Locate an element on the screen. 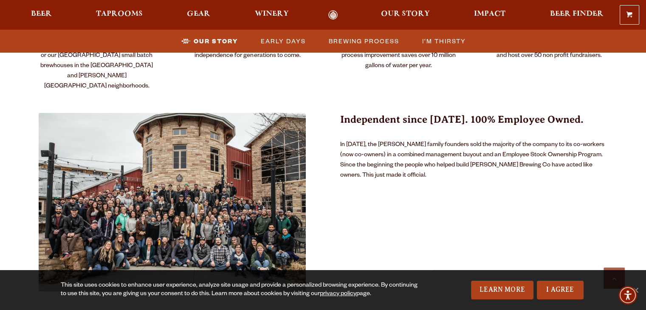  a: I Agree is located at coordinates (560, 290).